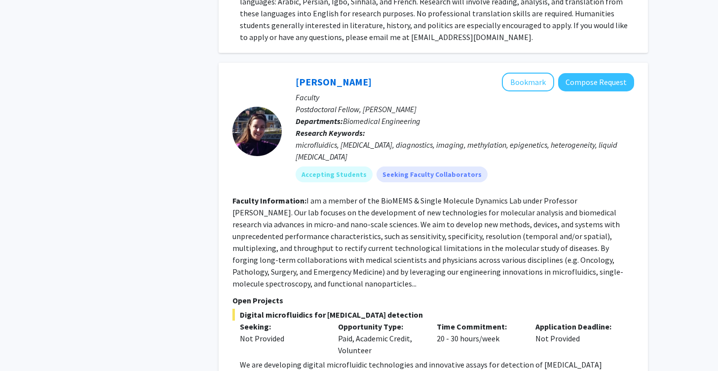  I want to click on mat-chip: Seeking Faculty Collaborators, so click(432, 174).